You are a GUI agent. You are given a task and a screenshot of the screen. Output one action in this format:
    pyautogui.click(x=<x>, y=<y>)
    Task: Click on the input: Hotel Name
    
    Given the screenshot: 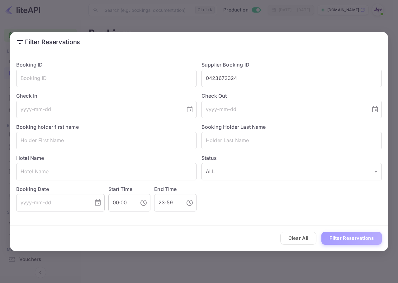 What is the action you would take?
    pyautogui.click(x=106, y=172)
    